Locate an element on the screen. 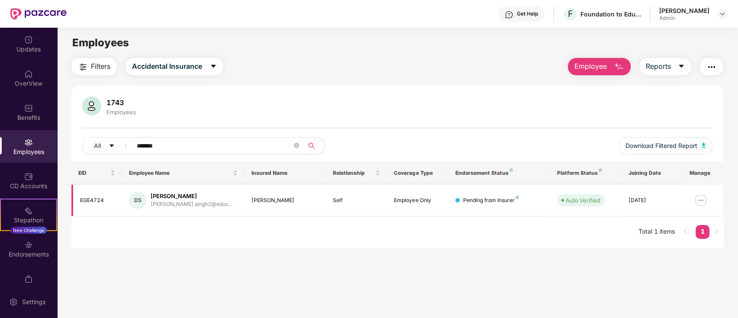  span: Download Filtered Report is located at coordinates (662, 146).